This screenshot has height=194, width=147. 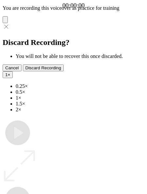 I want to click on button: 1×, so click(x=8, y=75).